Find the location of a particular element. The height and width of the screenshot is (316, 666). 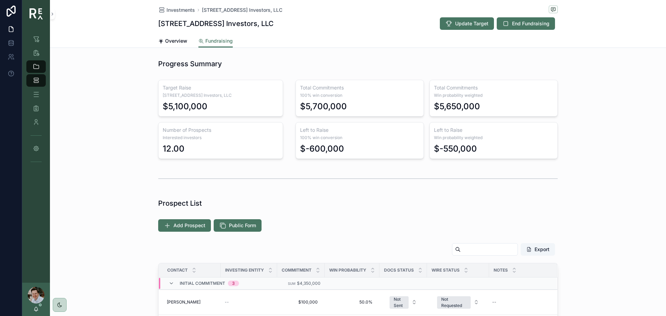

div: 3 is located at coordinates (233, 283).